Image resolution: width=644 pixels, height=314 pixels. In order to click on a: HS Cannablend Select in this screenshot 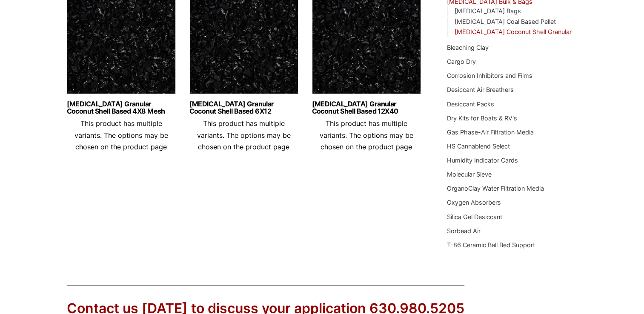, I will do `click(479, 146)`.